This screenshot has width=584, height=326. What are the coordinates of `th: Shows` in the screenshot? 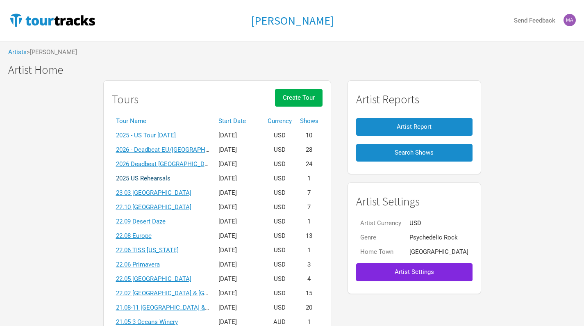 It's located at (309, 121).